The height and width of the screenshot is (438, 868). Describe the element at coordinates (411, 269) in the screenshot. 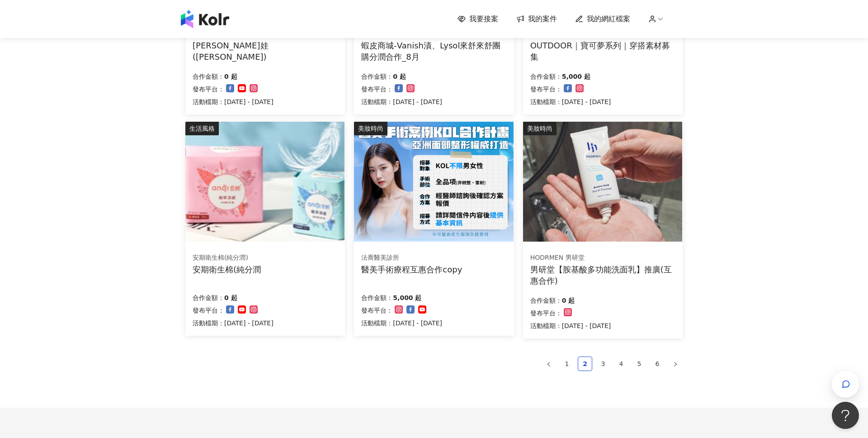

I see `div: 醫美手術療程互惠合作copy` at that location.